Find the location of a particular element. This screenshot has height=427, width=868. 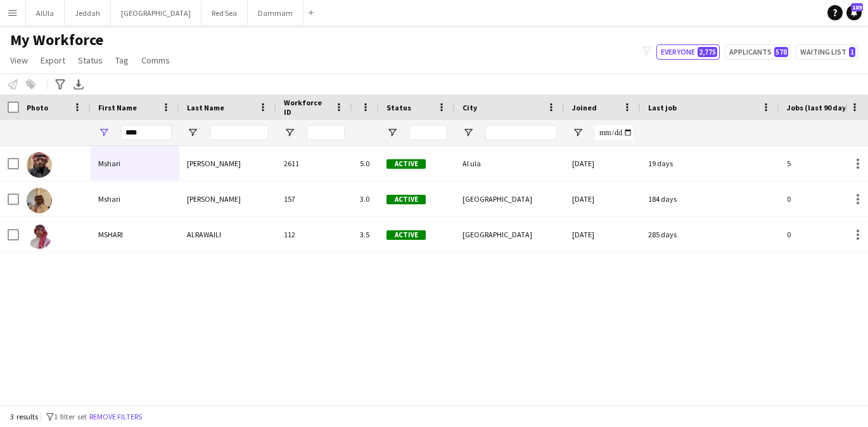

button: Waiting list1 is located at coordinates (827, 52).